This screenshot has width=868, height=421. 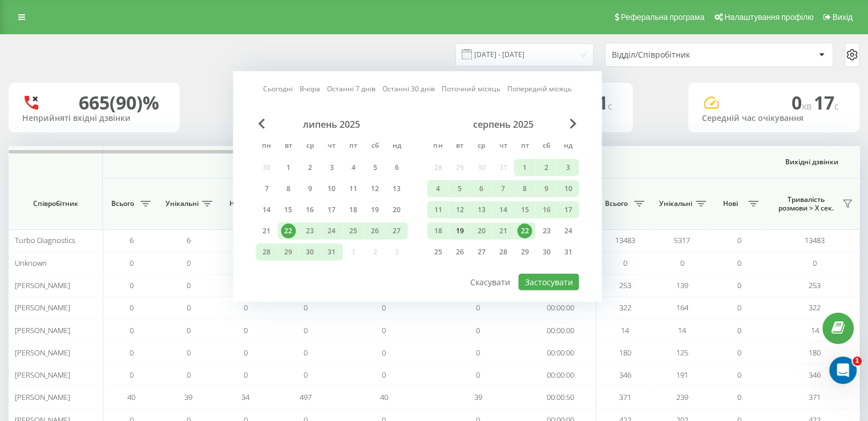 What do you see at coordinates (567, 210) in the screenshot?
I see `div: 17` at bounding box center [567, 210].